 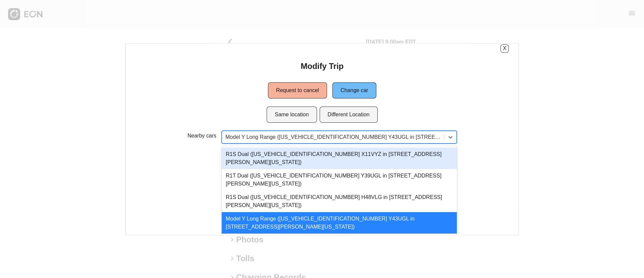 I want to click on button: Change car, so click(x=354, y=90).